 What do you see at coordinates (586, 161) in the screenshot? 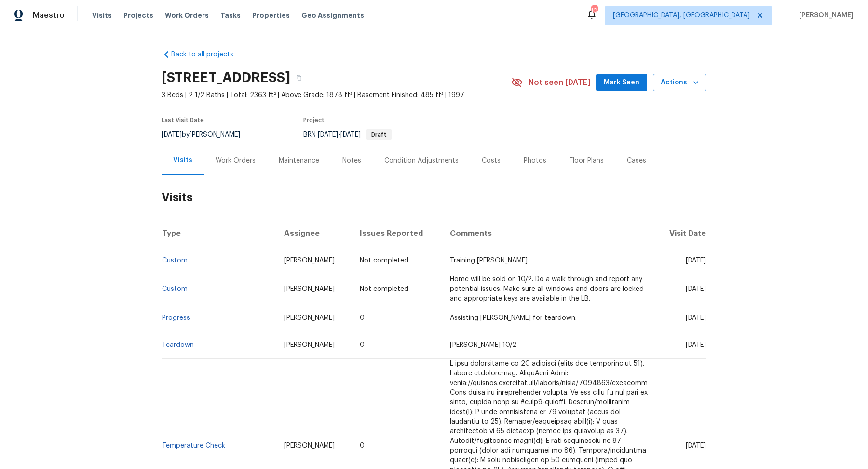
I see `div: Floor Plans` at bounding box center [586, 161].